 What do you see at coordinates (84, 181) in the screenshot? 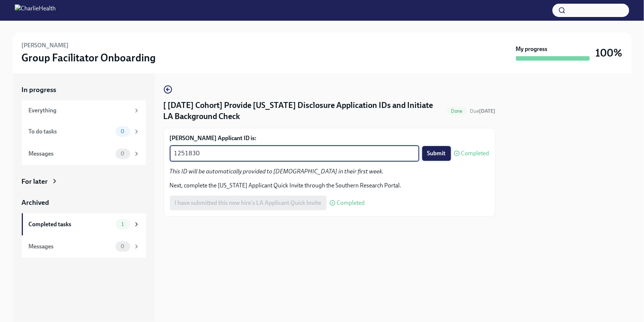
I see `a: For later` at bounding box center [84, 181].